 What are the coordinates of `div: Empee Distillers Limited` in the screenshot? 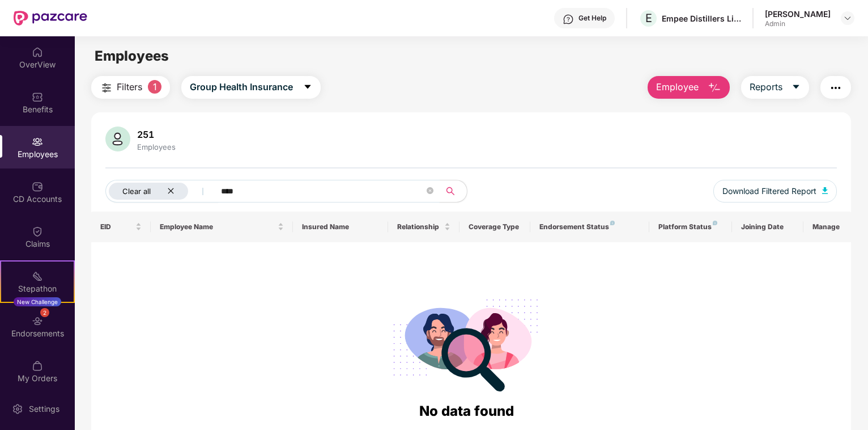 It's located at (702, 18).